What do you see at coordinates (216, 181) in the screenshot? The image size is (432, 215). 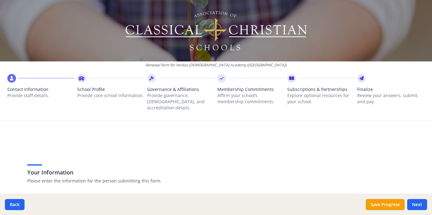 I see `p: Please enter the information for the person submitting this form.` at bounding box center [216, 181].